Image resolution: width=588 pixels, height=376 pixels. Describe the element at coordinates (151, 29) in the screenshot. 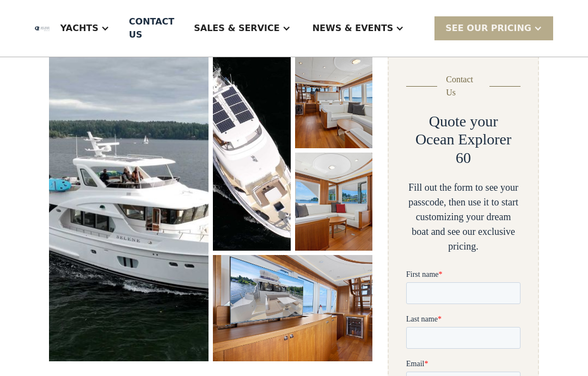

I see `div: Contact US` at that location.